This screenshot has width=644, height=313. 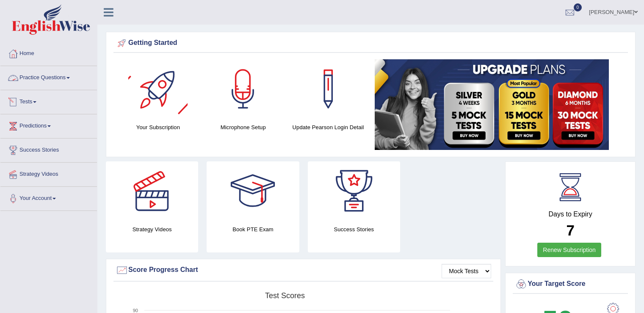 What do you see at coordinates (328, 127) in the screenshot?
I see `h4: Update Pearson Login Detail` at bounding box center [328, 127].